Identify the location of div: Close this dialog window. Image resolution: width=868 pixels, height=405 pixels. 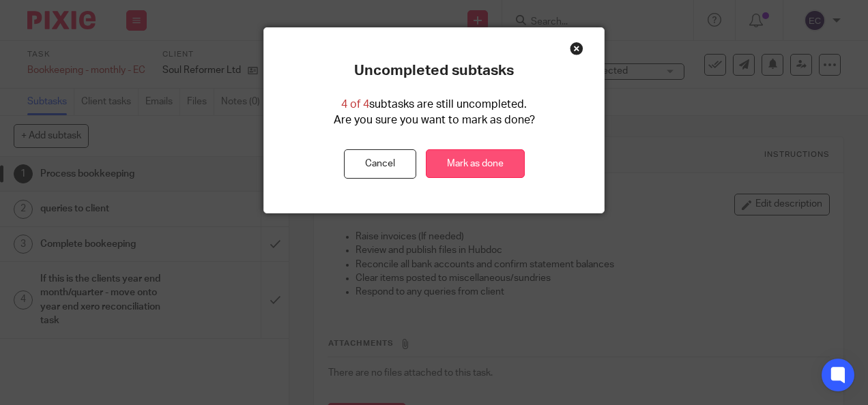
(576, 48).